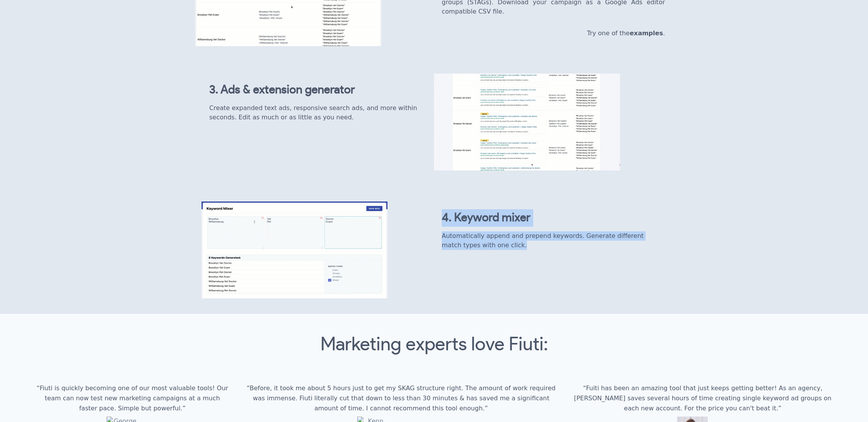  Describe the element at coordinates (550, 240) in the screenshot. I see `p: Automatically append and prepend keywords. Generate different match types with one click.` at that location.